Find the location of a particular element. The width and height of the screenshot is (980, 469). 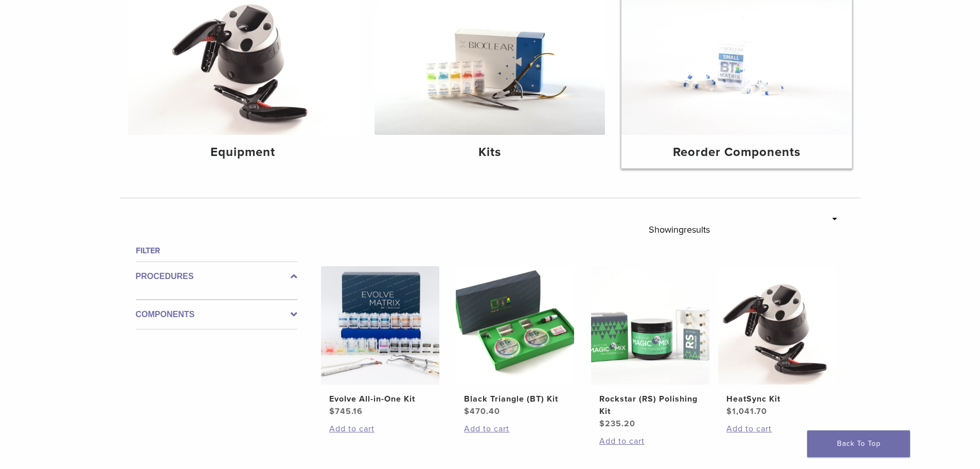

p: Showing results is located at coordinates (679, 230).